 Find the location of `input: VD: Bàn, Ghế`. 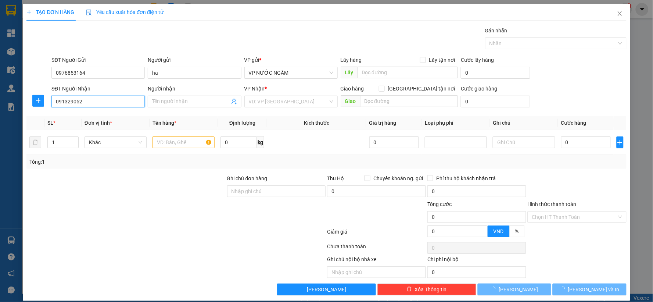

input: VD: Bàn, Ghế is located at coordinates (183, 142).